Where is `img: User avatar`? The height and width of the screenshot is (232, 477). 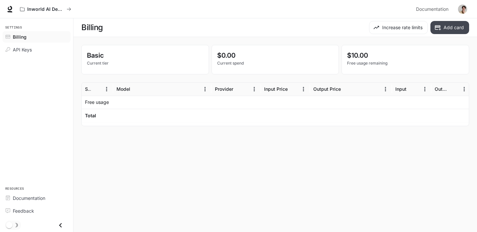 img: User avatar is located at coordinates (463, 9).